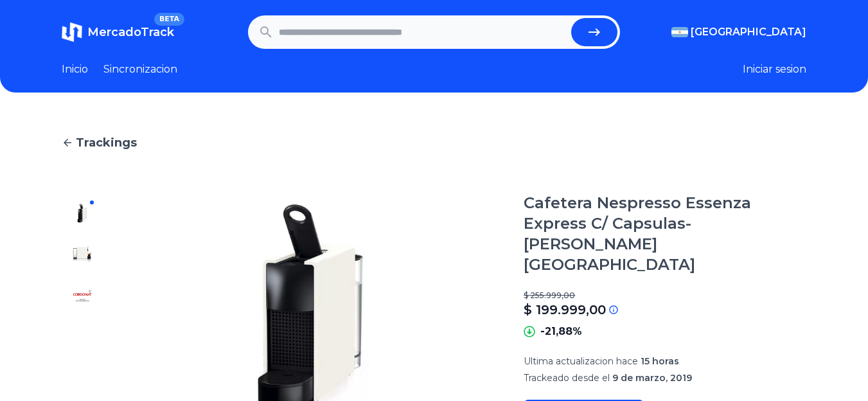 The image size is (868, 401). What do you see at coordinates (106, 142) in the screenshot?
I see `span: Trackings` at bounding box center [106, 142].